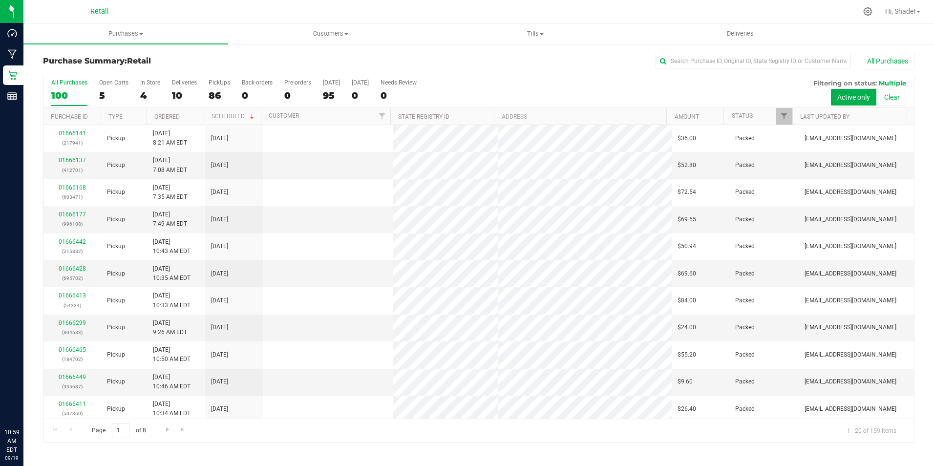  Describe the element at coordinates (72, 413) in the screenshot. I see `p: (507360)` at that location.